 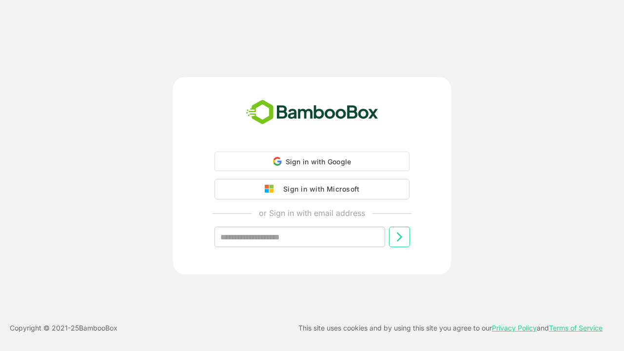 I want to click on img: bamboobox, so click(x=312, y=113).